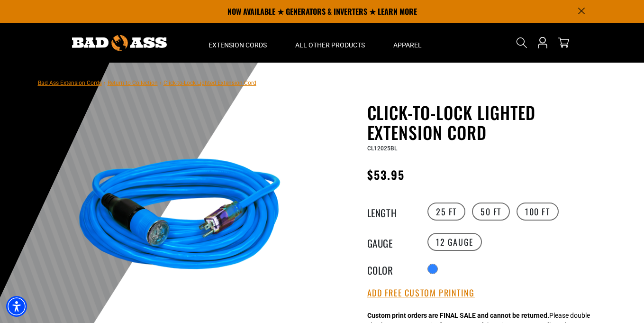 The image size is (644, 323). Describe the element at coordinates (147, 83) in the screenshot. I see `nav: breadcrumbs` at that location.